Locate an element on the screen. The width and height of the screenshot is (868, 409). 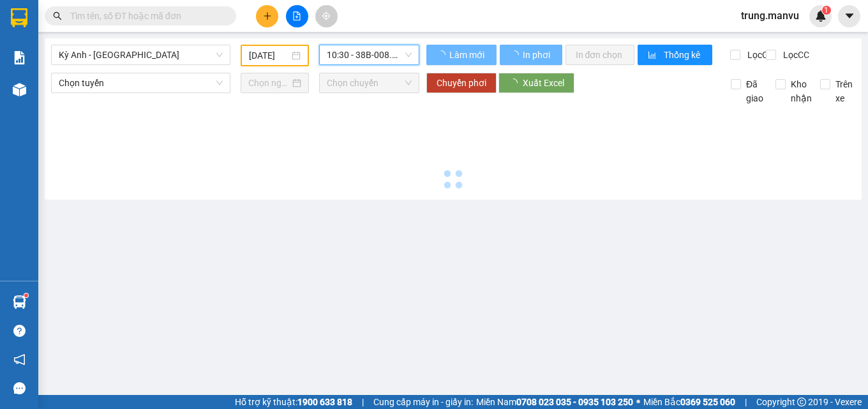
button: Xuất Excel is located at coordinates (536, 83).